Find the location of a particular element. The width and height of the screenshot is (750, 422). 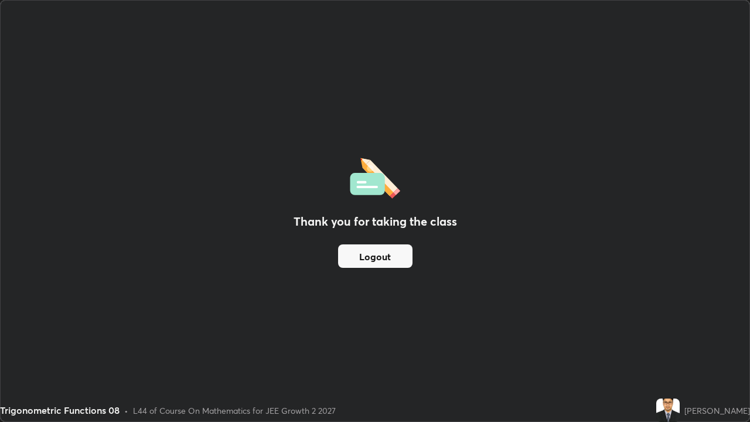

img: 2745fe793a46406aaf557eabbaf1f1be.jpg is located at coordinates (668, 410).